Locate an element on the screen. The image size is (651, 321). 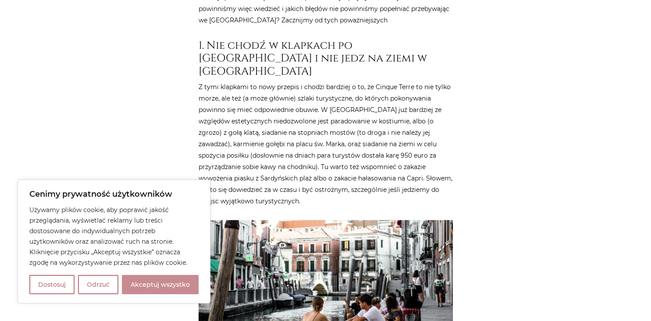
button: Dostosuj is located at coordinates (52, 284).